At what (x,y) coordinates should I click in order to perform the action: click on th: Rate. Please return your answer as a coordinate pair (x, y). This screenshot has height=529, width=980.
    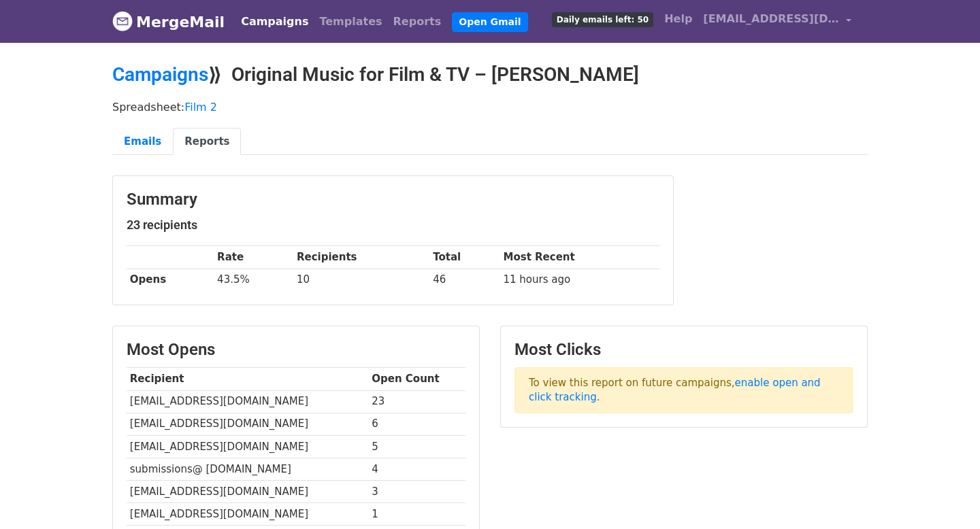
    Looking at the image, I should click on (253, 257).